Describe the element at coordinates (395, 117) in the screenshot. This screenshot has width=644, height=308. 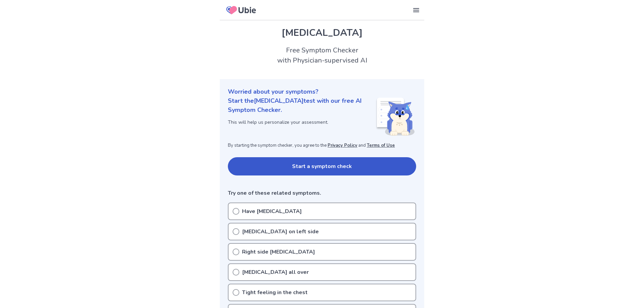
I see `img: Shiba` at that location.